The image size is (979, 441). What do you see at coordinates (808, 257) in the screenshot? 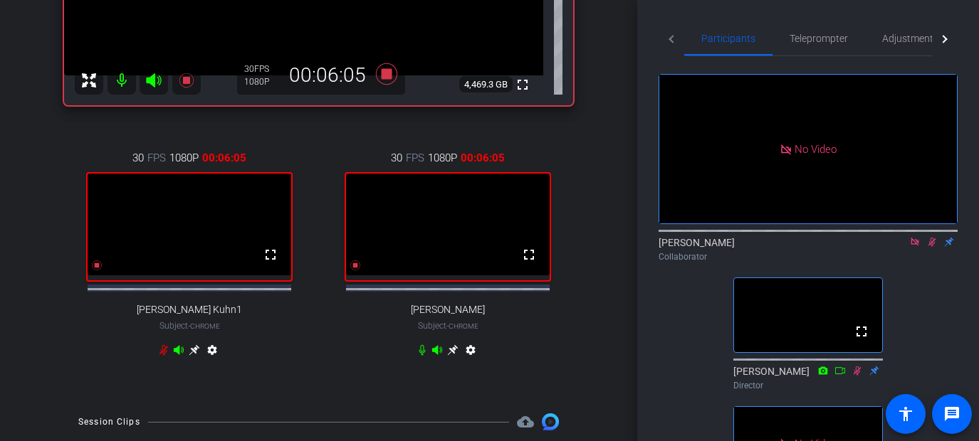
I see `div: Collaborator` at bounding box center [808, 257].